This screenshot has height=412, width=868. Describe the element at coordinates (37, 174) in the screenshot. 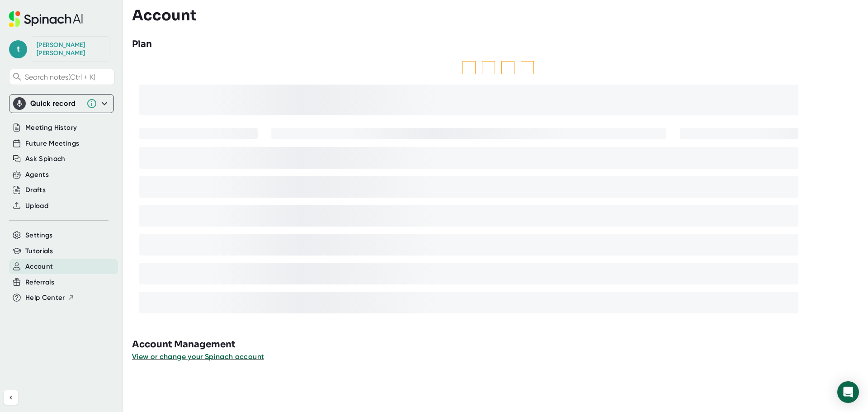

I see `button: Agents` at that location.